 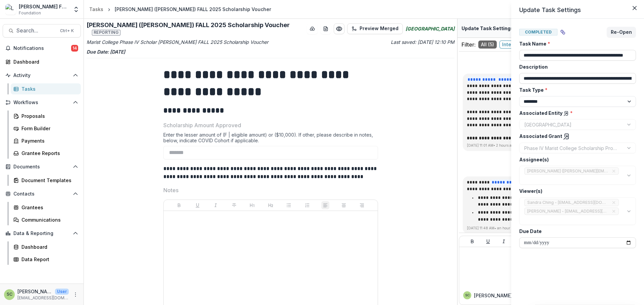 I want to click on span: Completed, so click(x=538, y=32).